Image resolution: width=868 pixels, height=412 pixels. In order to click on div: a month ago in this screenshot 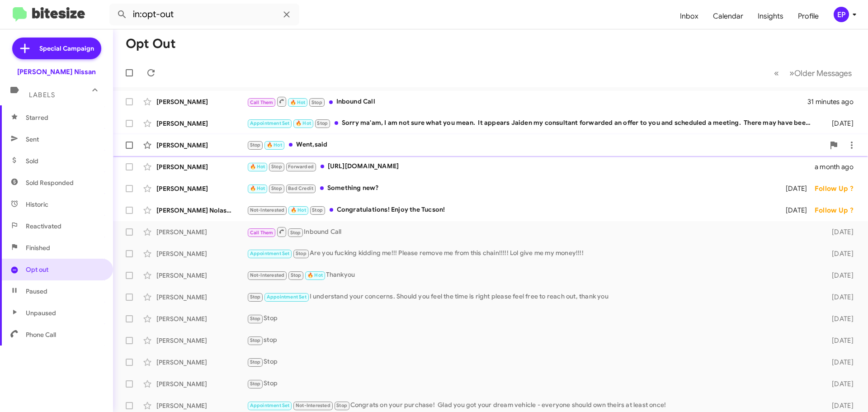, I will do `click(838, 167)`.